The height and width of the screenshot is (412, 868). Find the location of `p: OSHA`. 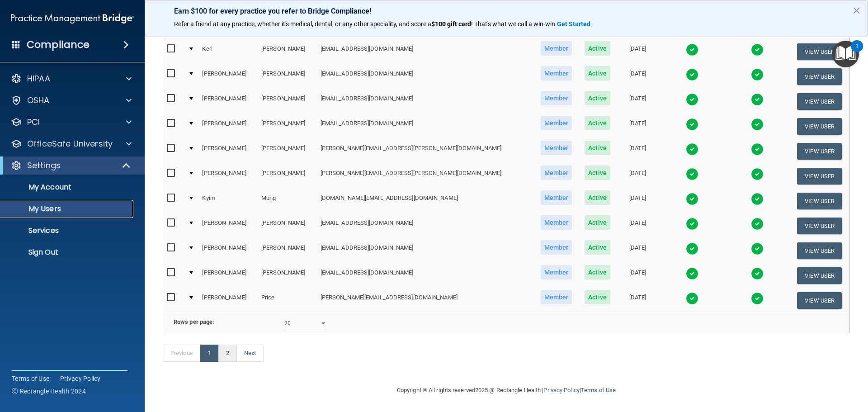

p: OSHA is located at coordinates (38, 100).